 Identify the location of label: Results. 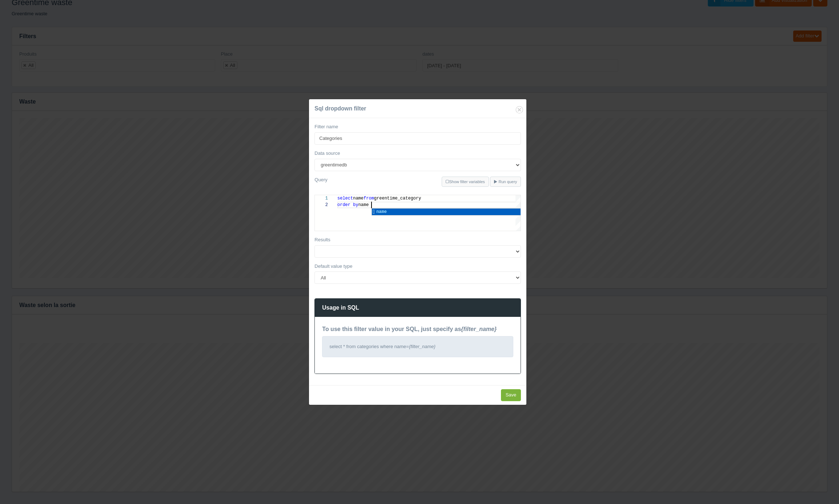
(322, 240).